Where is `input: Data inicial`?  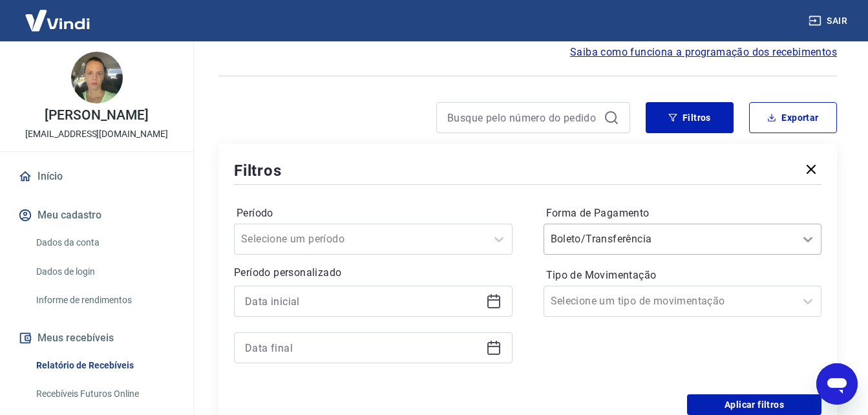
input: Data inicial is located at coordinates (363, 301).